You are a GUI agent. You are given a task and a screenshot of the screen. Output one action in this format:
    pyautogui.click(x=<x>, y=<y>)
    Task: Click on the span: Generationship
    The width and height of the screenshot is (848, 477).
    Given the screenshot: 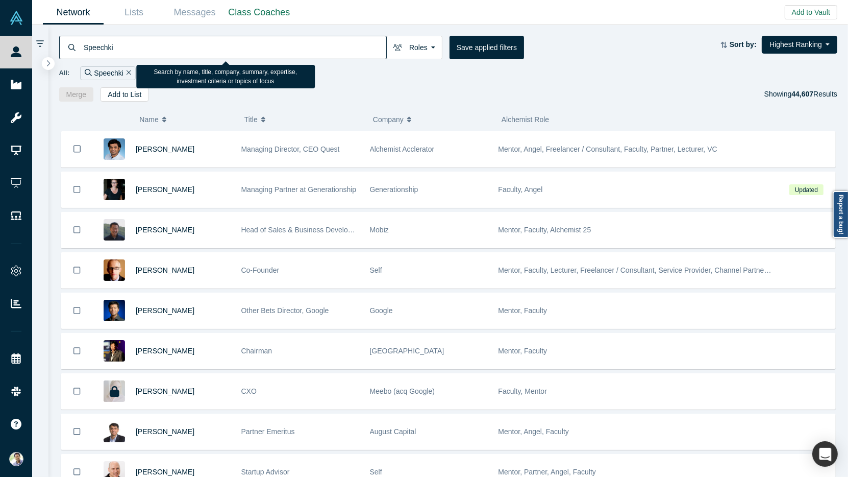 What is the action you would take?
    pyautogui.click(x=394, y=189)
    